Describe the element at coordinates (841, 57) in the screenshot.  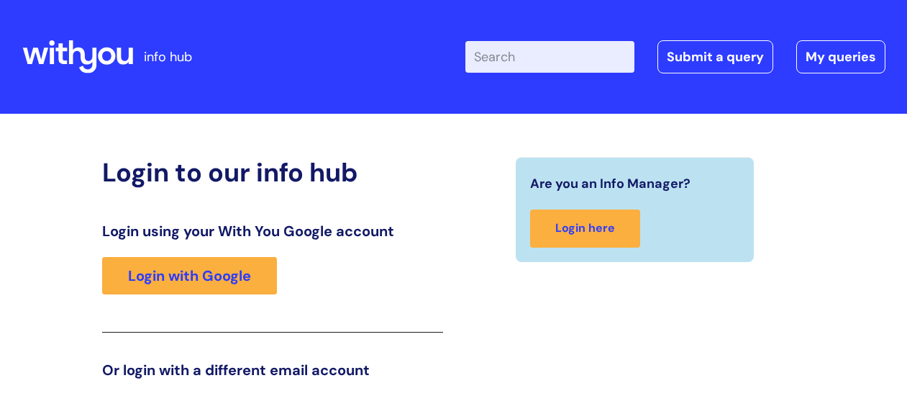
I see `a: My queries` at that location.